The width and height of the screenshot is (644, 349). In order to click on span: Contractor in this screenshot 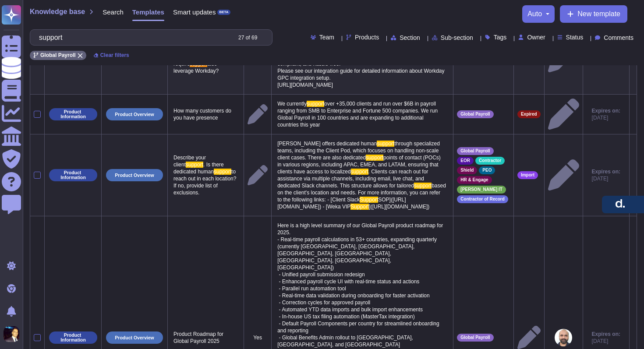, I will do `click(489, 161)`.